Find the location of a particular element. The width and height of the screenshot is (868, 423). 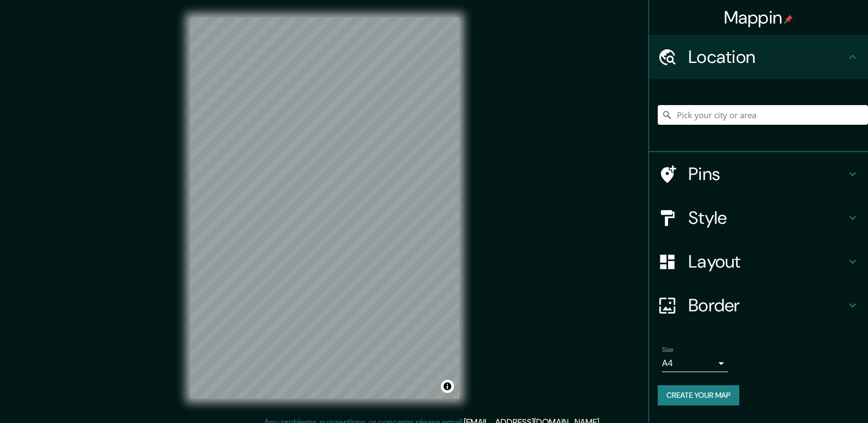

input: Pick your city or area is located at coordinates (763, 115).